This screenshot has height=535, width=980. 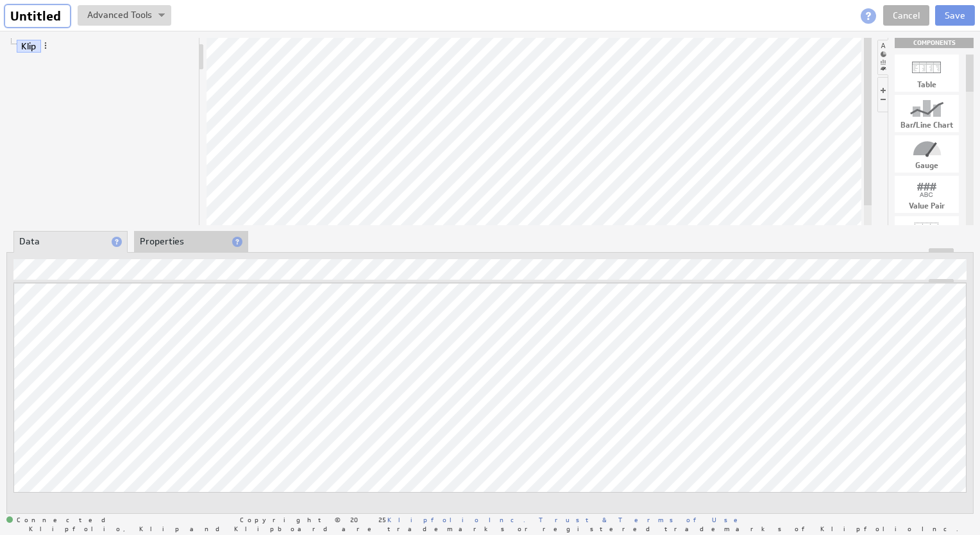 I want to click on li: Hide or show the component controls palette, so click(x=883, y=95).